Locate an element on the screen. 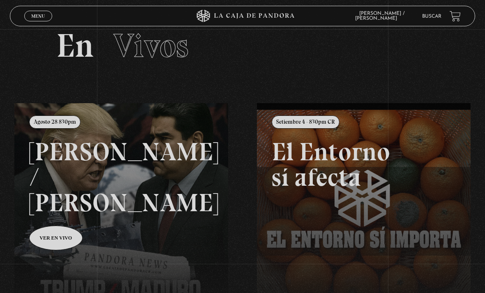 This screenshot has height=293, width=485. span: Vivos is located at coordinates (151, 46).